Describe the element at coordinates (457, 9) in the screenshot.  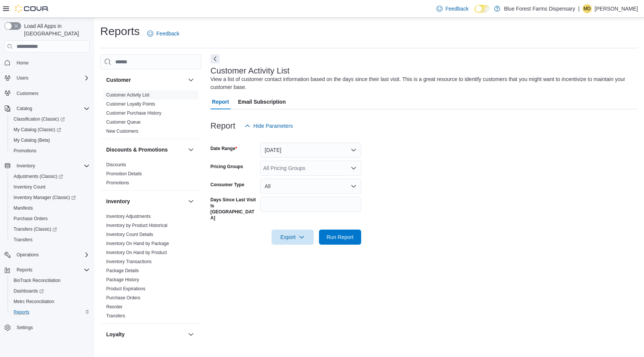
I see `span: Feedback` at that location.